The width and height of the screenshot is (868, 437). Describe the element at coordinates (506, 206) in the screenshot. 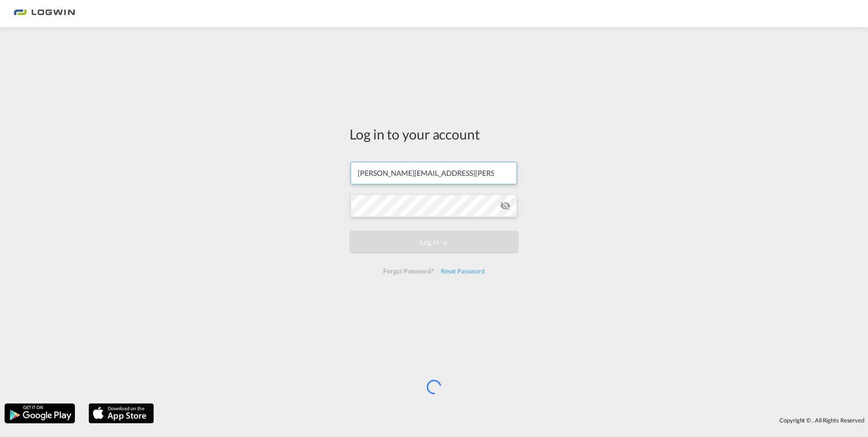

I see `md-icon: icon-eye-off` at that location.